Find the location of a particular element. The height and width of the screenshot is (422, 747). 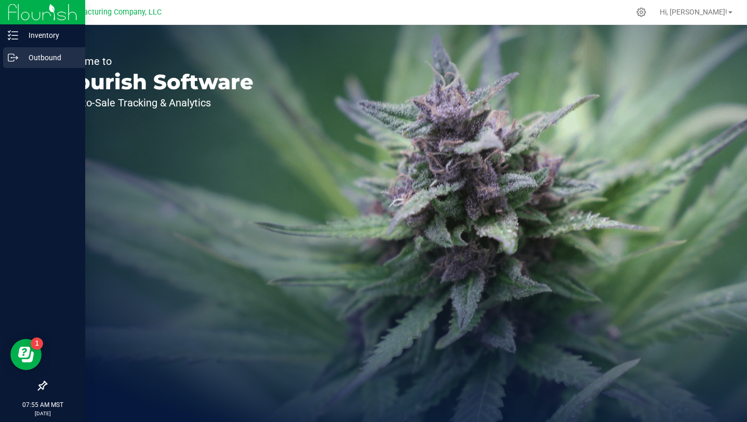

inline-svg: Outbound is located at coordinates (13, 58).